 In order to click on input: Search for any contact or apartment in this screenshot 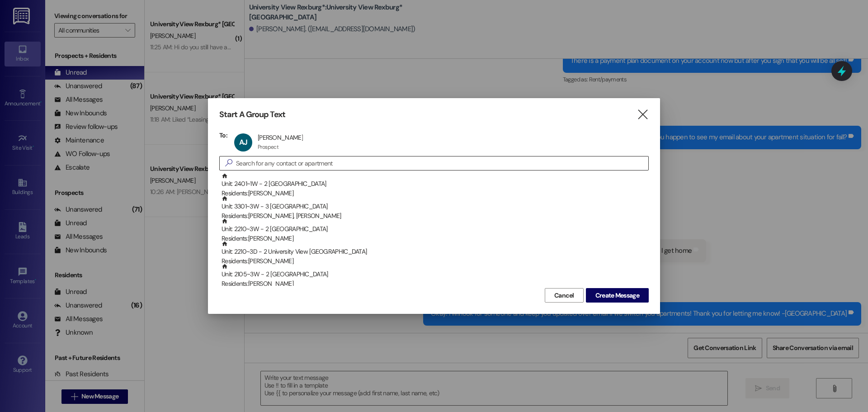, I will do `click(442, 163)`.